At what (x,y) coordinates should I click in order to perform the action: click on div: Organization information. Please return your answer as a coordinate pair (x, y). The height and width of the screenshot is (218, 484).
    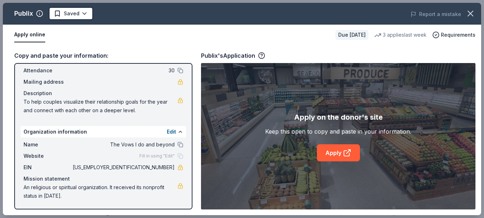
    Looking at the image, I should click on (103, 132).